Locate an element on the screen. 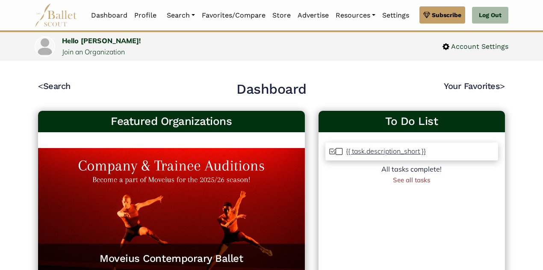  h3: Featured Organizations is located at coordinates (171, 121).